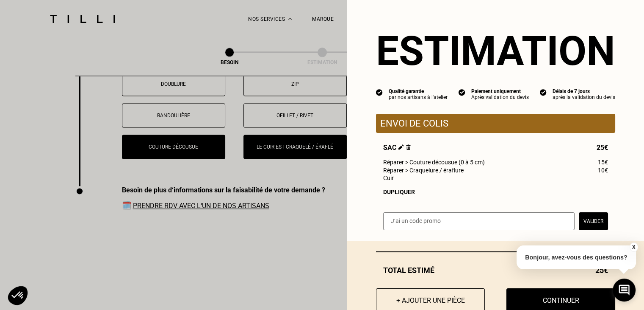  What do you see at coordinates (603, 162) in the screenshot?
I see `span: 15€` at bounding box center [603, 162].